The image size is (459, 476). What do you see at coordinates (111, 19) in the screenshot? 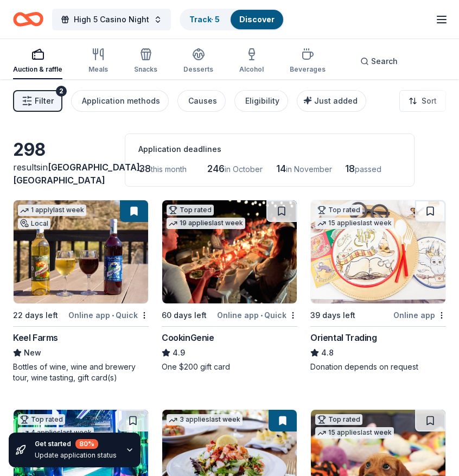
I see `span: High 5 Casino Night` at bounding box center [111, 19].